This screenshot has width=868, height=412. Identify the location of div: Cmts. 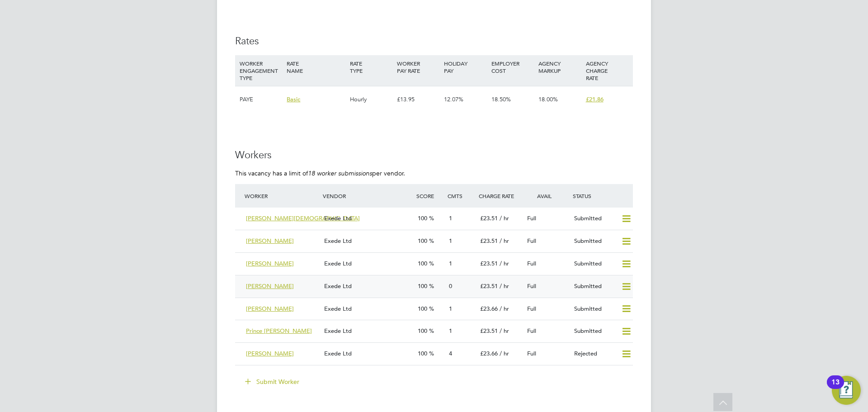
(461, 196).